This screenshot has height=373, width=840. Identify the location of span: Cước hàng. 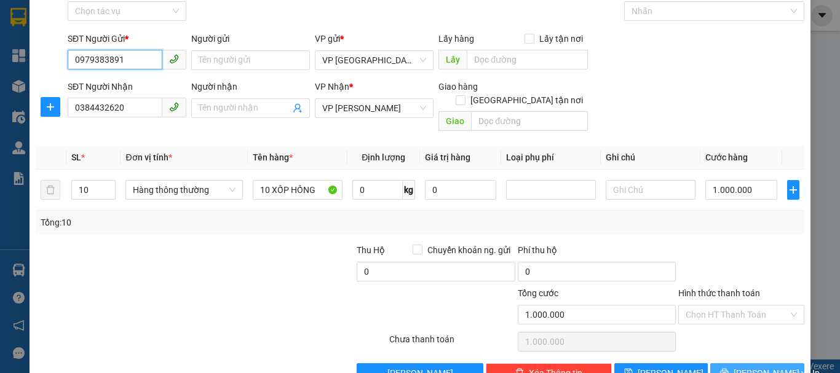
(727, 157).